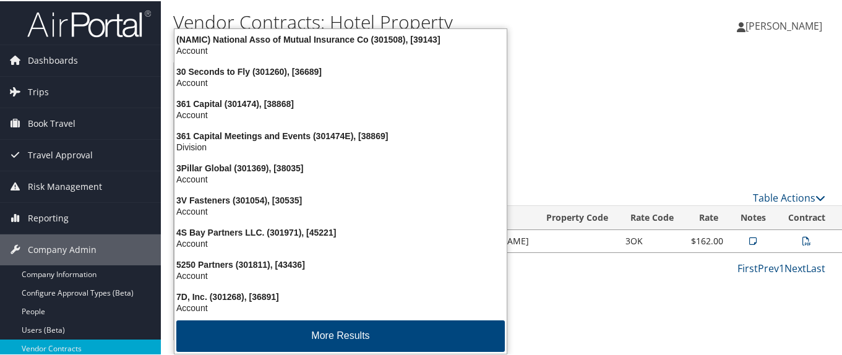  I want to click on span: Company Admin, so click(62, 249).